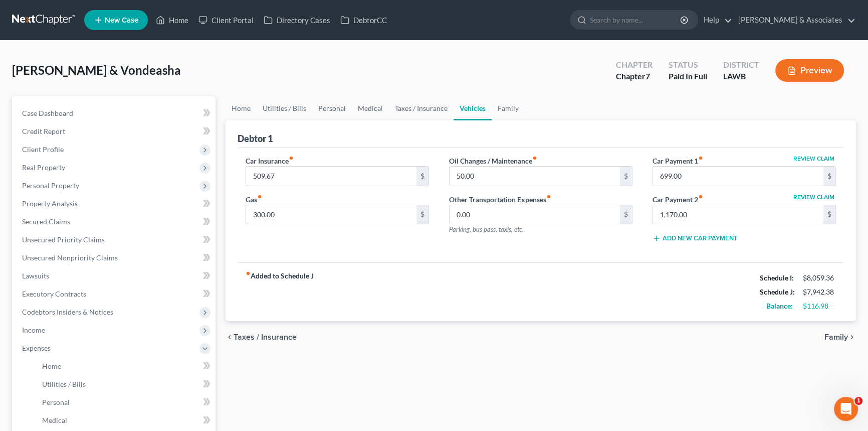  What do you see at coordinates (49, 203) in the screenshot?
I see `span: Property Analysis` at bounding box center [49, 203].